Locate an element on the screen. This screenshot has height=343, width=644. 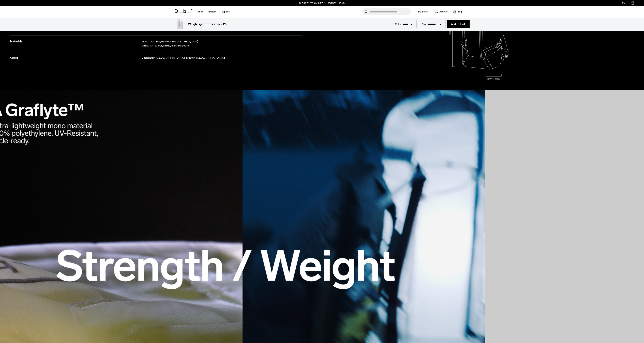
nav: Main Navigation is located at coordinates (214, 11).